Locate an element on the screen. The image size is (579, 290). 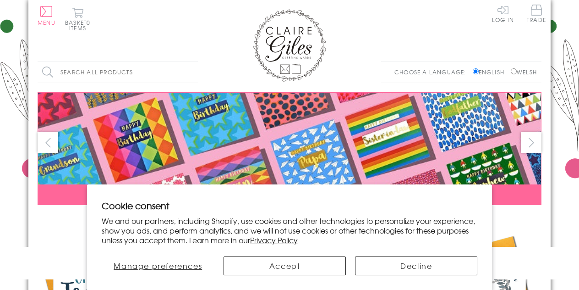
span: Trade is located at coordinates (537, 13).